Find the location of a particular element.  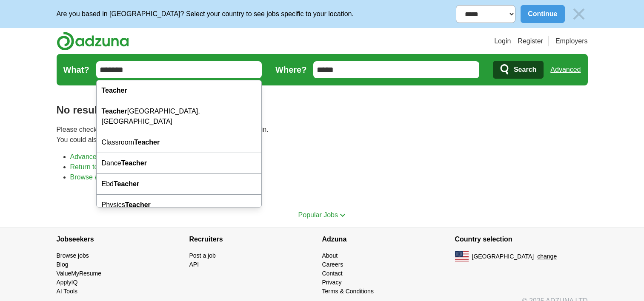

a: Blog is located at coordinates (62, 265).